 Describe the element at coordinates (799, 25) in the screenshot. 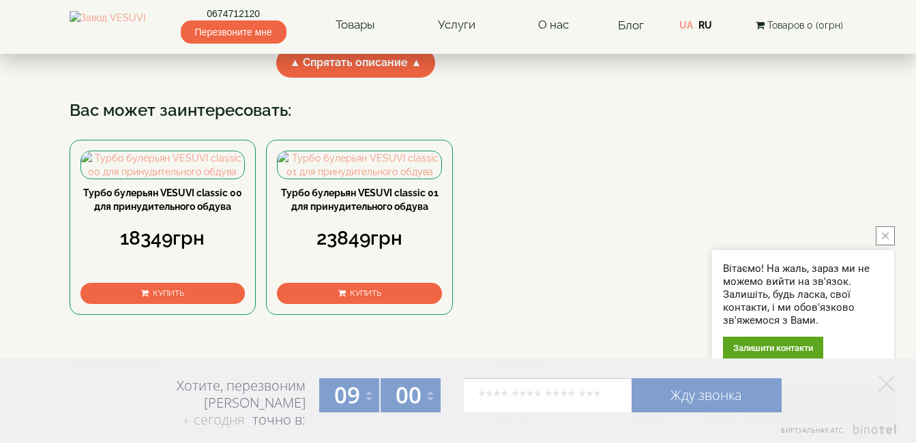

I see `button: Товаров 0 (0грн)` at that location.